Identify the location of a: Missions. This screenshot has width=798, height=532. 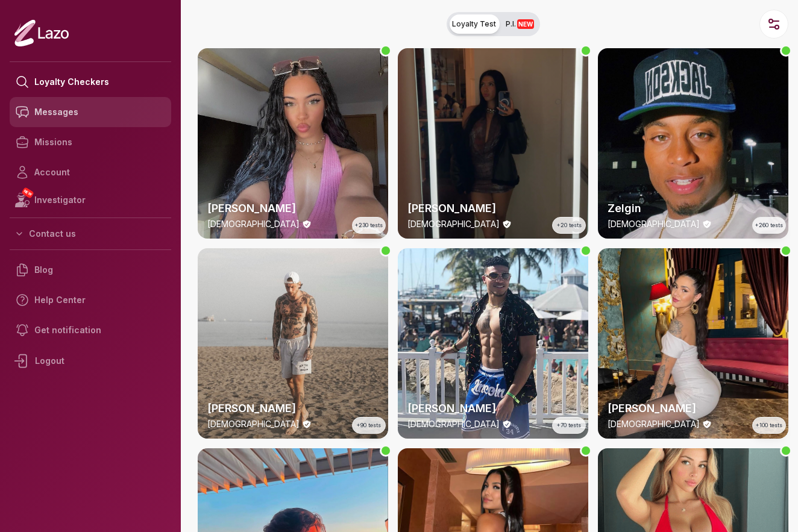
(91, 142).